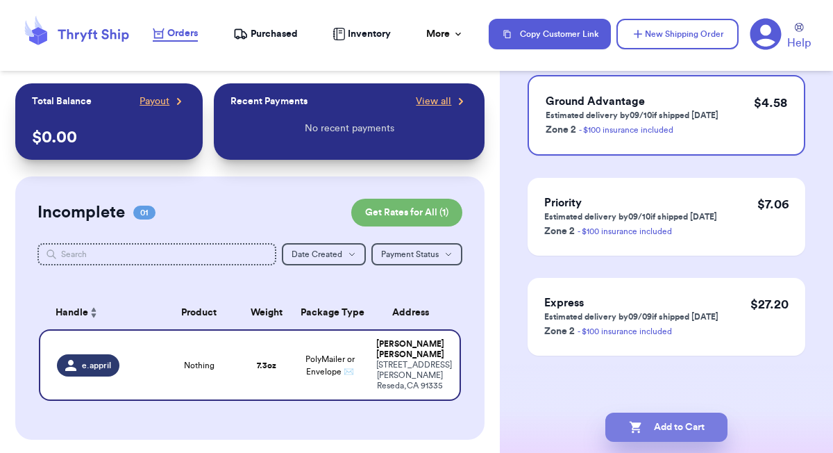 This screenshot has height=453, width=833. I want to click on a: Help, so click(799, 37).